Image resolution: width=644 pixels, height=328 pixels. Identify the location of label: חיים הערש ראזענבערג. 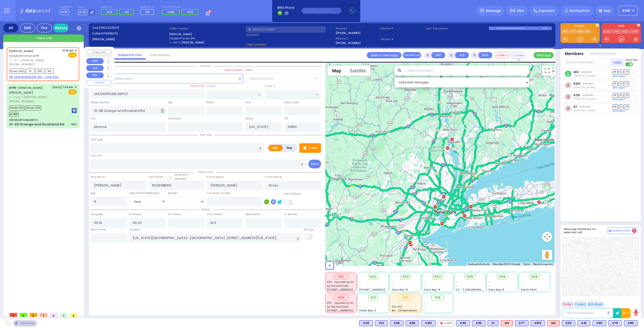
(207, 38).